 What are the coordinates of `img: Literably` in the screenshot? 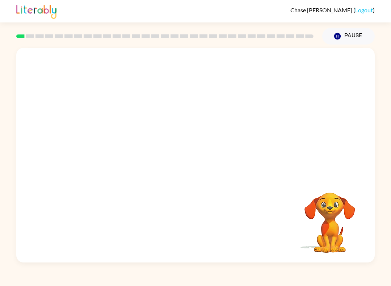 It's located at (36, 11).